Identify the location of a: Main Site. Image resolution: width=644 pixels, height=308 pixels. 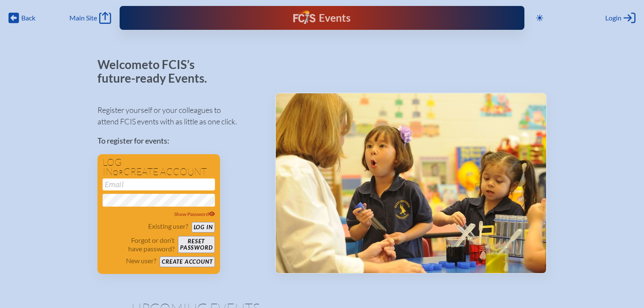
(90, 18).